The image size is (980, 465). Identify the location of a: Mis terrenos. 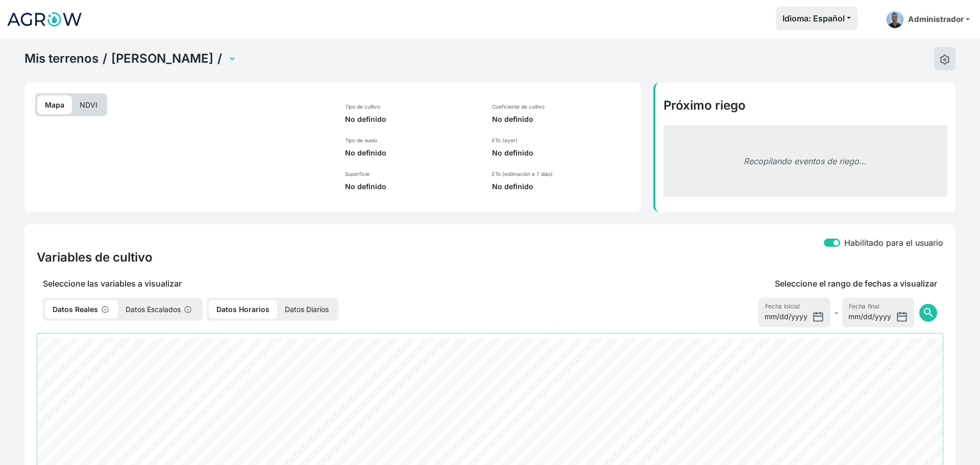
(61, 58).